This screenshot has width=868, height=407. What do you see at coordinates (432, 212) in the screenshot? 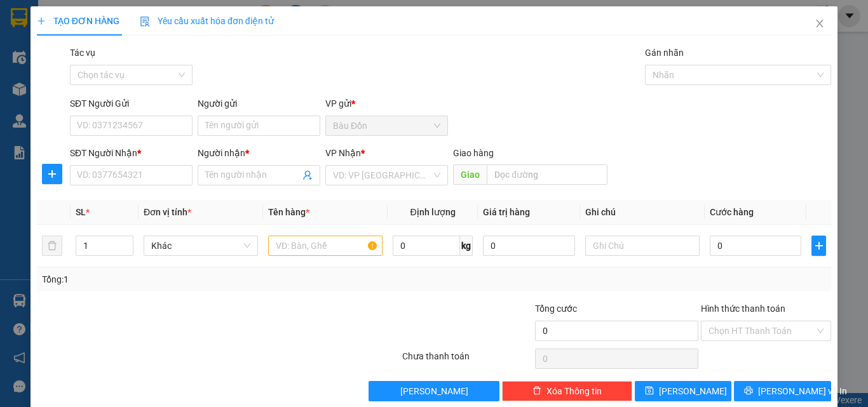
I see `span: Định lượng` at bounding box center [432, 212].